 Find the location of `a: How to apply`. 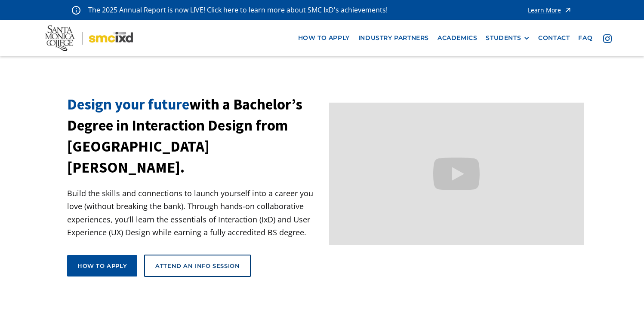

a: How to apply is located at coordinates (102, 266).